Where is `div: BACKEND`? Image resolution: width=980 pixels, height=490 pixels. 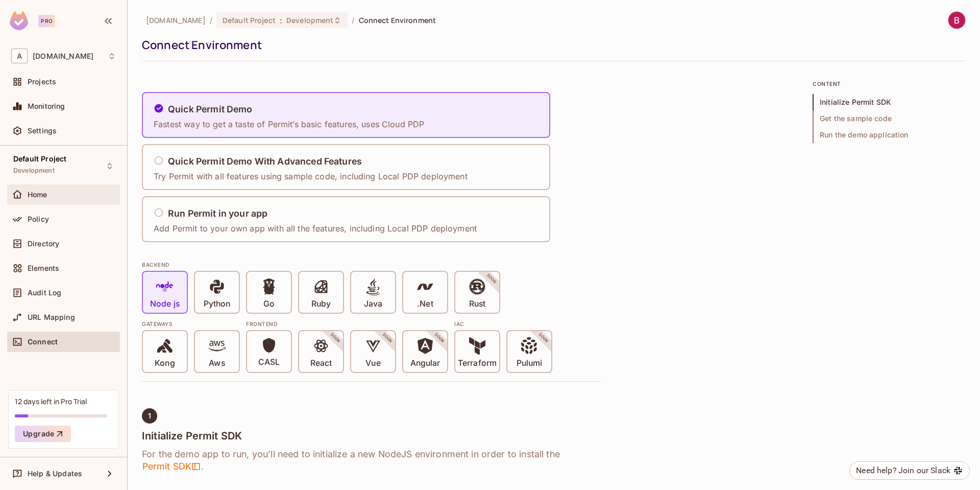
div: BACKEND is located at coordinates (372, 265).